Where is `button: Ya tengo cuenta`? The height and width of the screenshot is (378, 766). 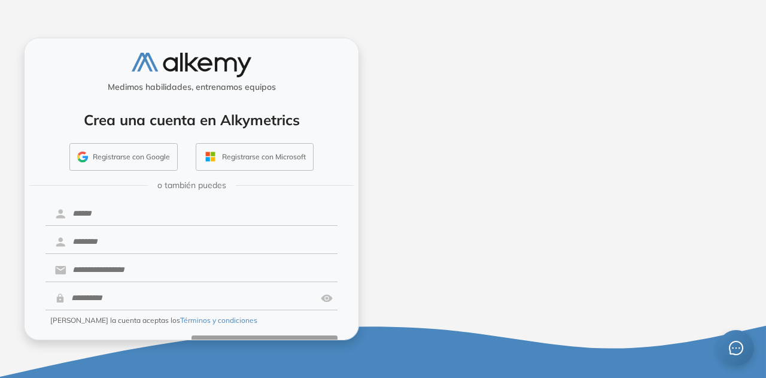
button: Ya tengo cuenta is located at coordinates (118, 346).